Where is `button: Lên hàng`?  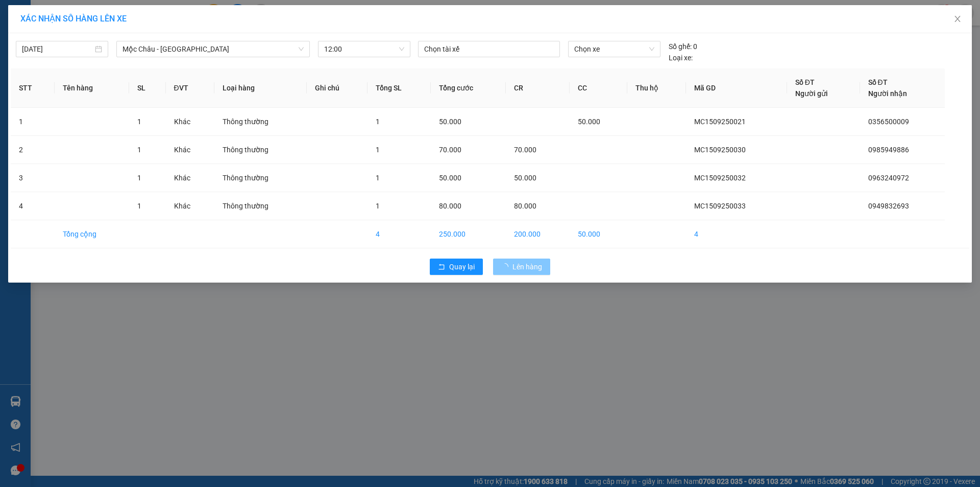 button: Lên hàng is located at coordinates (522, 267).